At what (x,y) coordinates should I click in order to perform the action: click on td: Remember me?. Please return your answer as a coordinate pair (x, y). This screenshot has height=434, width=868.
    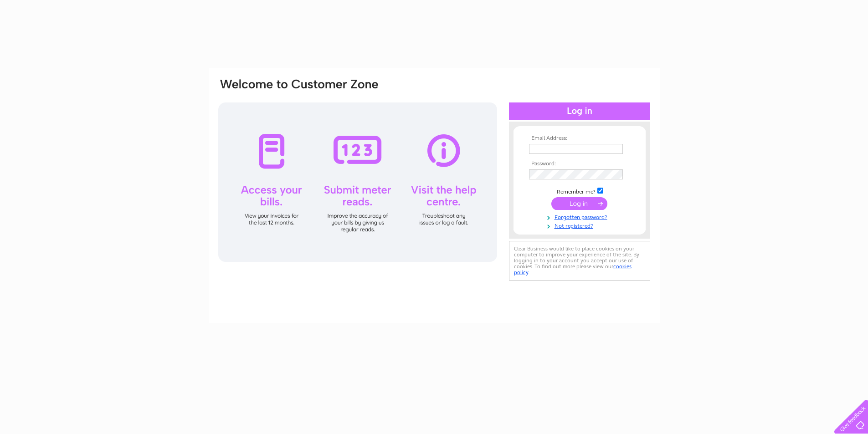
    Looking at the image, I should click on (580, 191).